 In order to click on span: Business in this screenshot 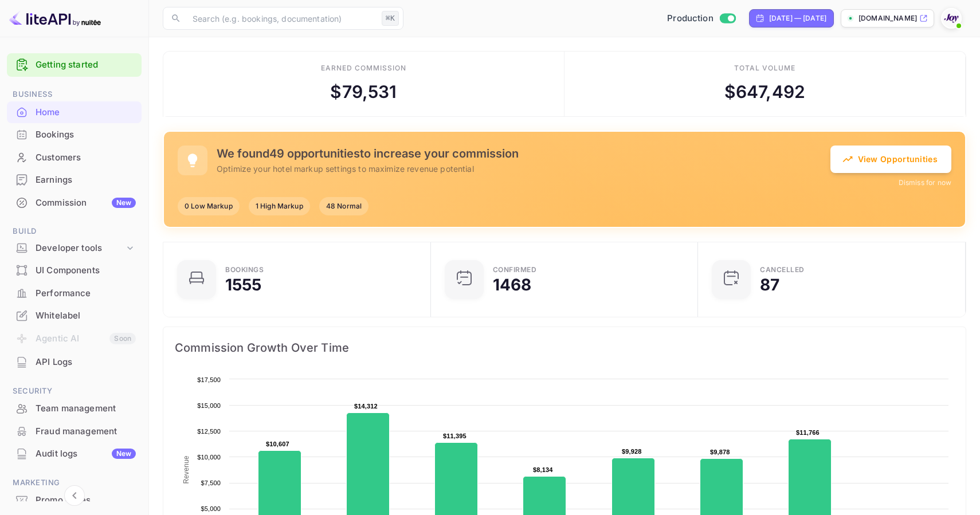, I will do `click(74, 95)`.